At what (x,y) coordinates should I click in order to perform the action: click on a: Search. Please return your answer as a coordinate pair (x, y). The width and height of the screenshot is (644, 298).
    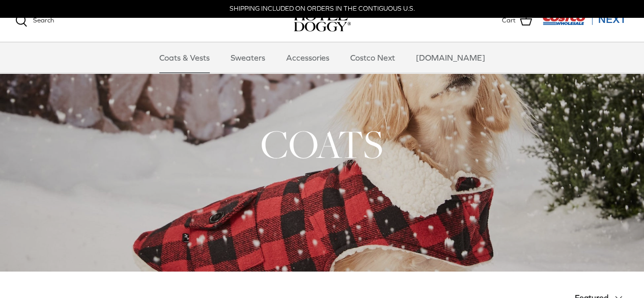
    Looking at the image, I should click on (35, 21).